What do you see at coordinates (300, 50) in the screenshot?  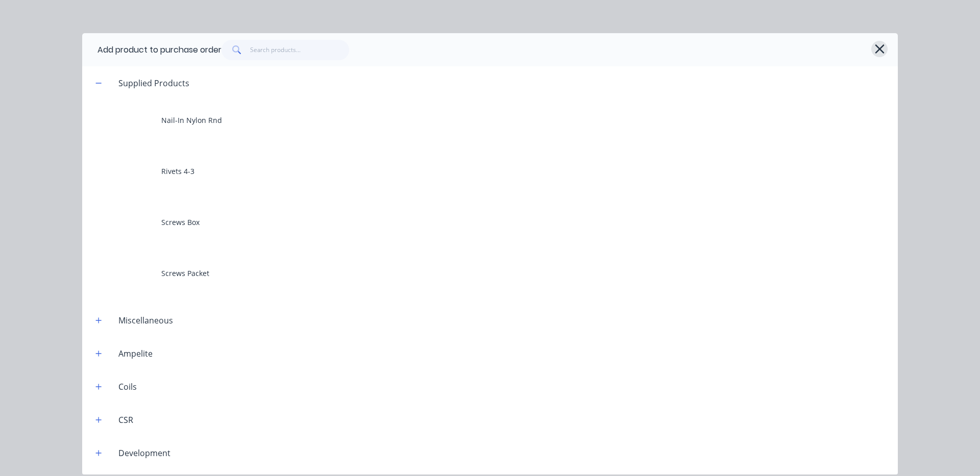 I see `input: Search products...` at bounding box center [300, 50].